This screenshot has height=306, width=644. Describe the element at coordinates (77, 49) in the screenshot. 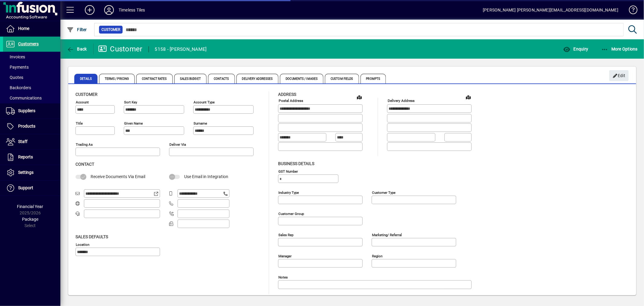

I see `span: Back` at that location.